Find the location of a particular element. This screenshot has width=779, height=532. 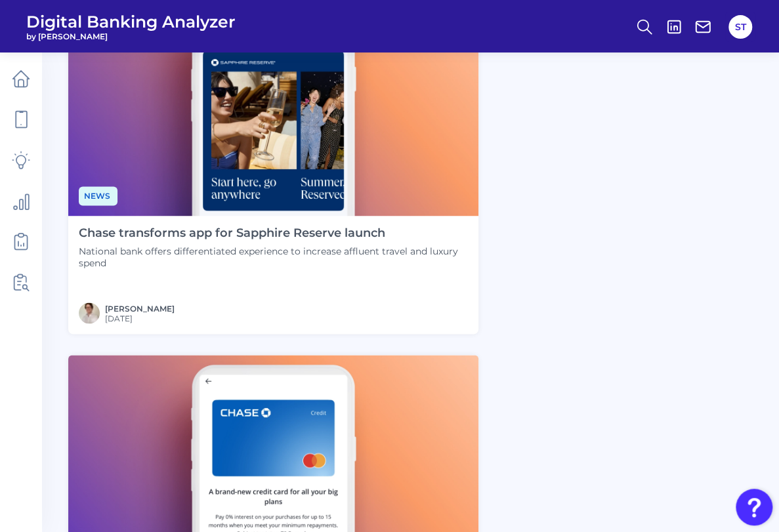

a: News is located at coordinates (97, 195).